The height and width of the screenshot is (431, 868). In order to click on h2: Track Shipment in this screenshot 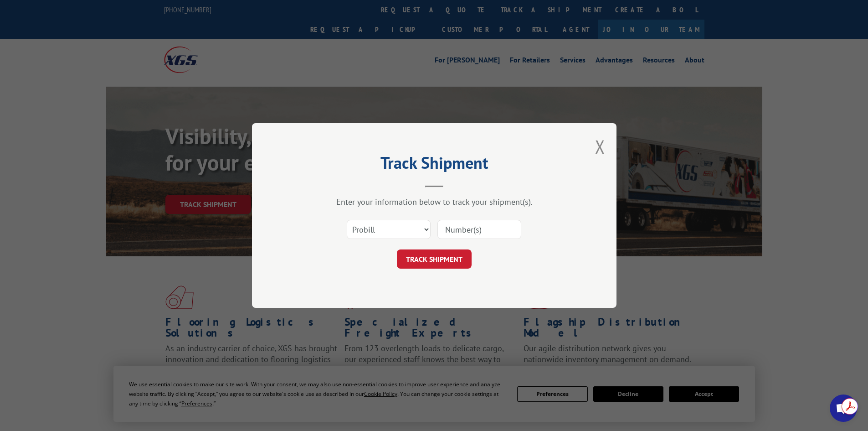, I will do `click(434, 165)`.